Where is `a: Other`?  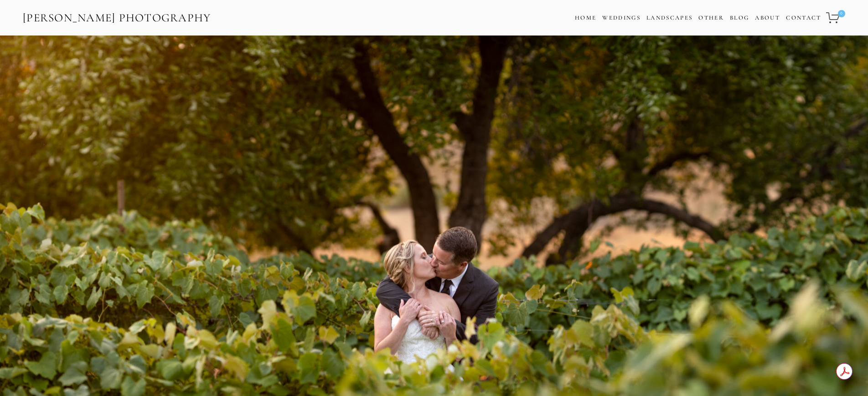 a: Other is located at coordinates (711, 18).